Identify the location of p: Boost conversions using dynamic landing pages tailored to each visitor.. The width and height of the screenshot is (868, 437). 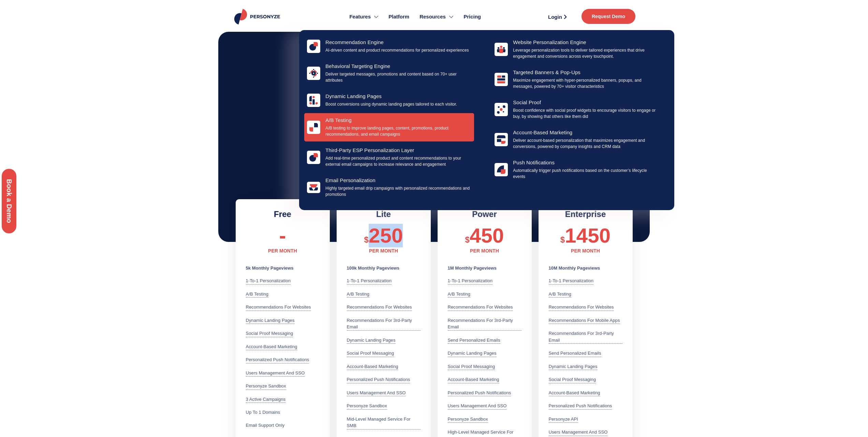
(399, 104).